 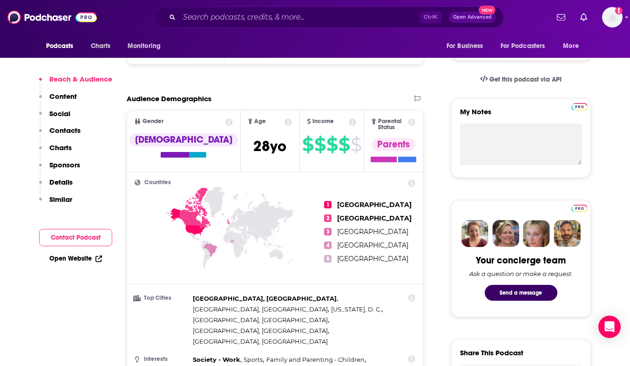 What do you see at coordinates (506, 233) in the screenshot?
I see `img: Barbara Profile` at bounding box center [506, 233].